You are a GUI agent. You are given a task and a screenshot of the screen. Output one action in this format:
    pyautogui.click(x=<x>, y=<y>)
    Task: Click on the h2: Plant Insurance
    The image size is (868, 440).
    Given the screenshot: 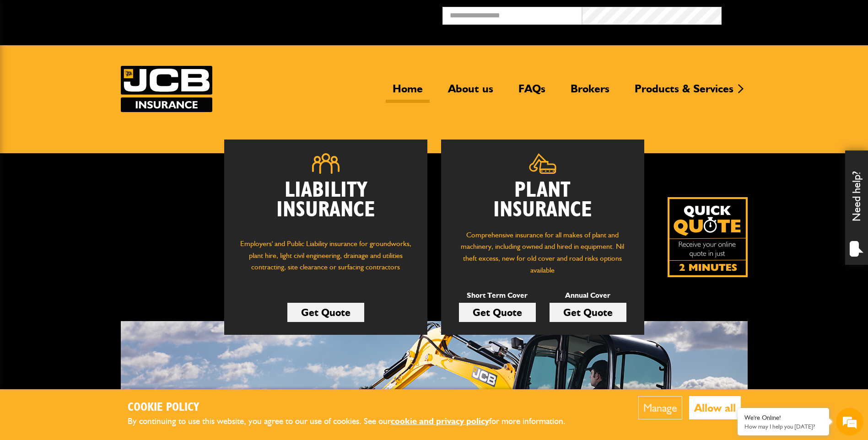 What is the action you would take?
    pyautogui.click(x=543, y=201)
    